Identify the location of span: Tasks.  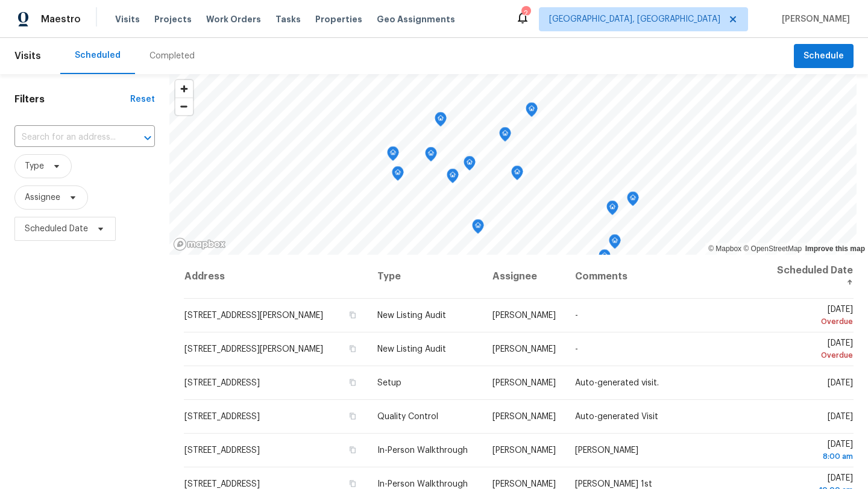
(288, 20).